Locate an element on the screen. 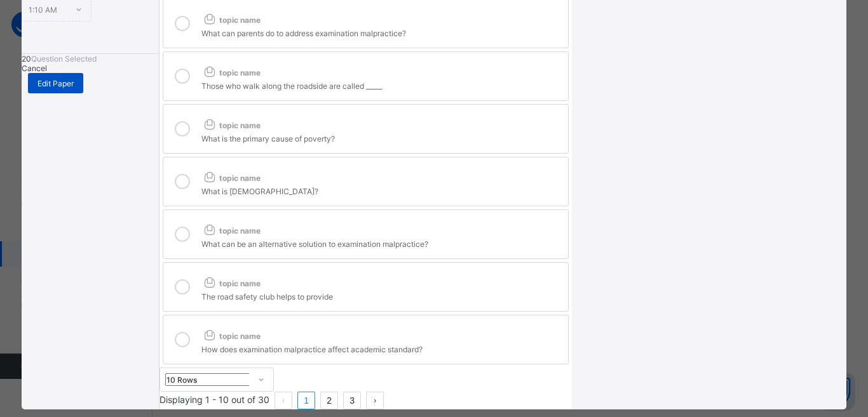 The image size is (868, 417). li: 3 is located at coordinates (352, 401).